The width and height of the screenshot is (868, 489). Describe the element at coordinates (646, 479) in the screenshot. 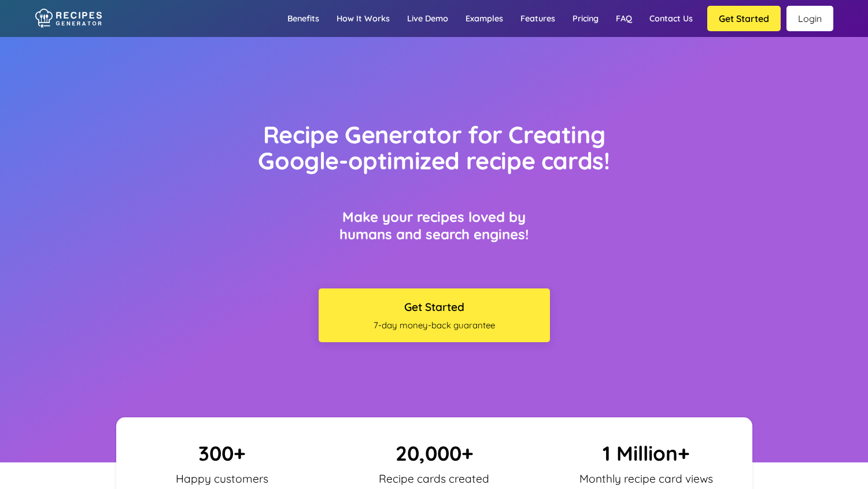

I see `p: Monthly recipe card views` at that location.